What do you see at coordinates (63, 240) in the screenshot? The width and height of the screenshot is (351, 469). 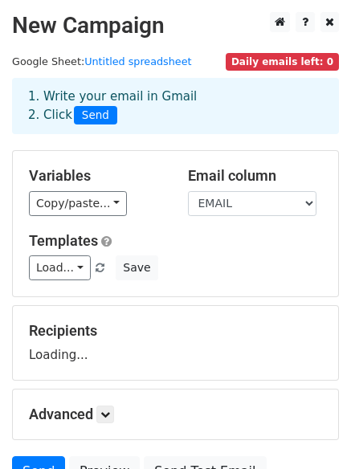 I see `a: Templates` at bounding box center [63, 240].